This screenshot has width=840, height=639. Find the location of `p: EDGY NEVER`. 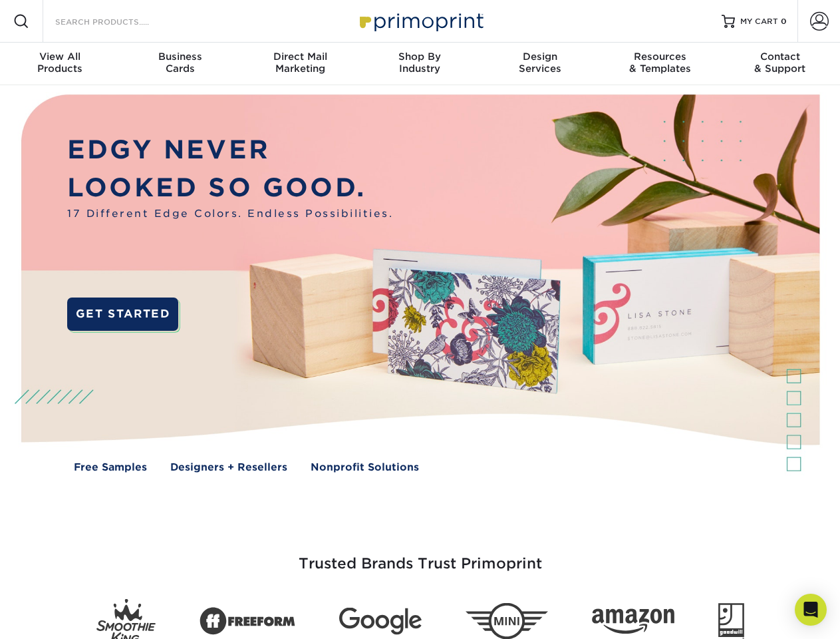

p: EDGY NEVER is located at coordinates (230, 150).